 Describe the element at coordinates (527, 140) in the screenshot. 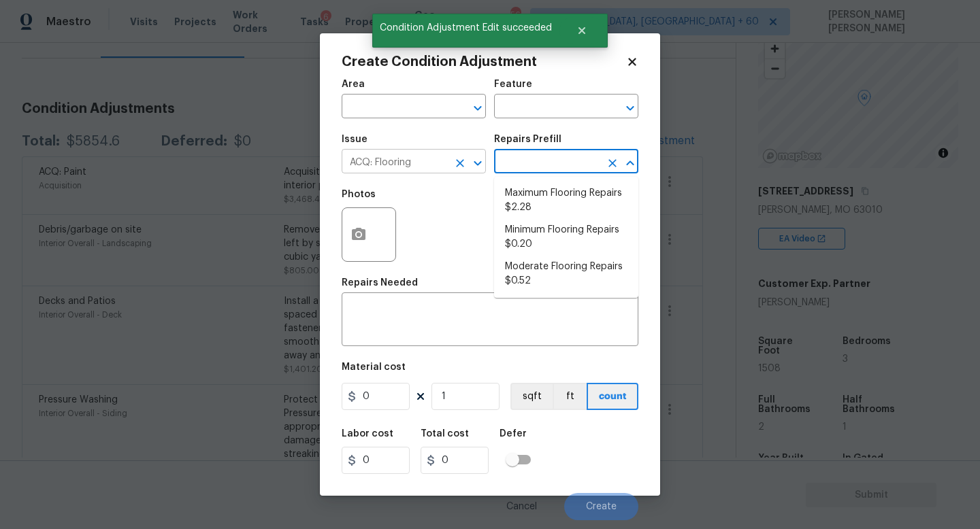

I see `h5: Repairs Prefill` at that location.